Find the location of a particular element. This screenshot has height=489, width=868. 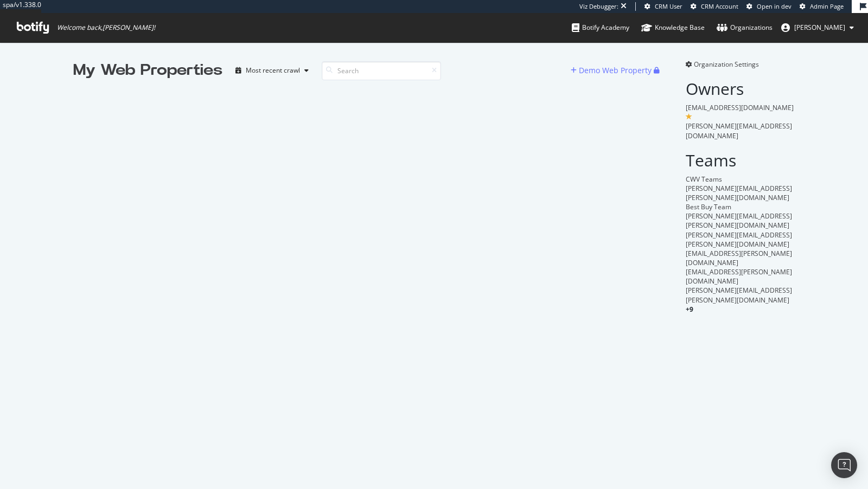

input: Search is located at coordinates (382, 70).